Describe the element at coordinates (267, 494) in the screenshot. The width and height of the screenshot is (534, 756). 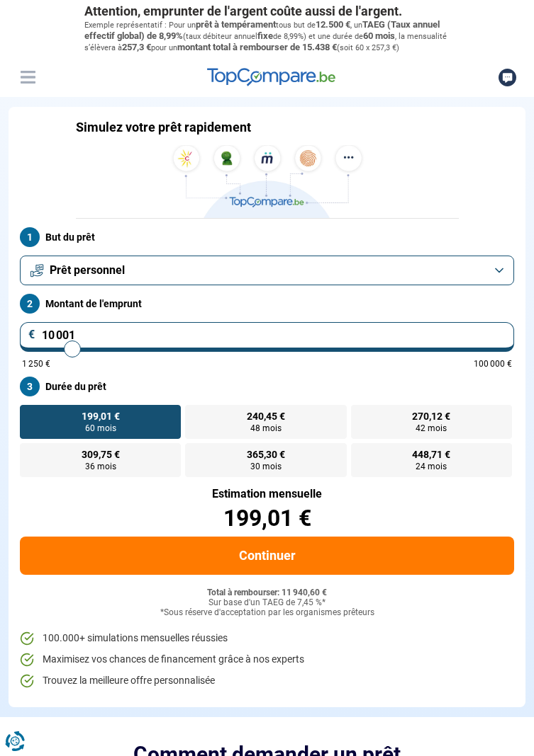
I see `div: Estimation mensuelle` at that location.